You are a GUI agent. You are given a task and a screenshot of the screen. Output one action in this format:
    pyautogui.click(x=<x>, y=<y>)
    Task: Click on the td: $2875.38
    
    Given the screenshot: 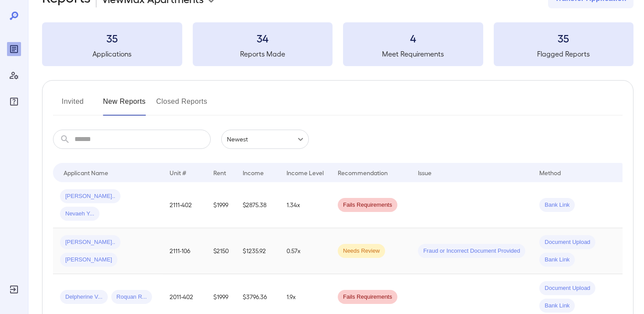 What is the action you would take?
    pyautogui.click(x=258, y=205)
    